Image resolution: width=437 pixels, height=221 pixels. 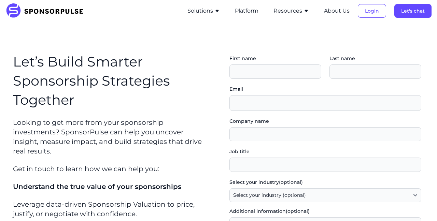 I want to click on label: Email, so click(x=326, y=89).